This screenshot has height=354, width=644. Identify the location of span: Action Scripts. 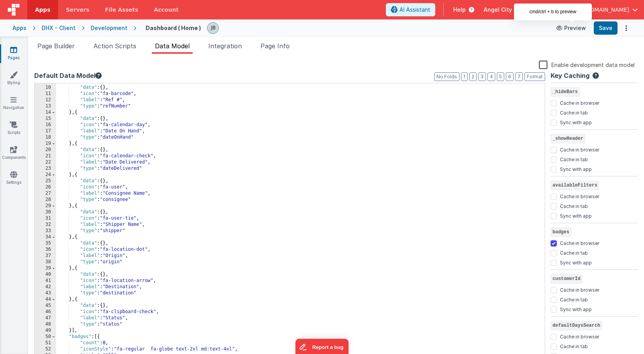
(115, 46).